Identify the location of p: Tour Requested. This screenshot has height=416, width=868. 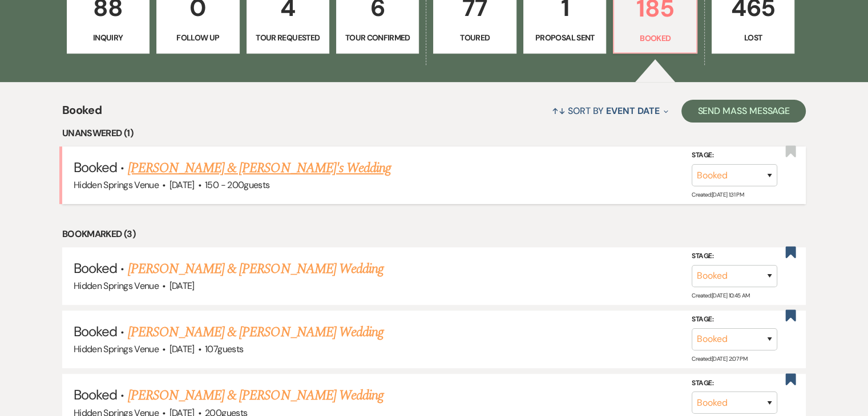
(288, 38).